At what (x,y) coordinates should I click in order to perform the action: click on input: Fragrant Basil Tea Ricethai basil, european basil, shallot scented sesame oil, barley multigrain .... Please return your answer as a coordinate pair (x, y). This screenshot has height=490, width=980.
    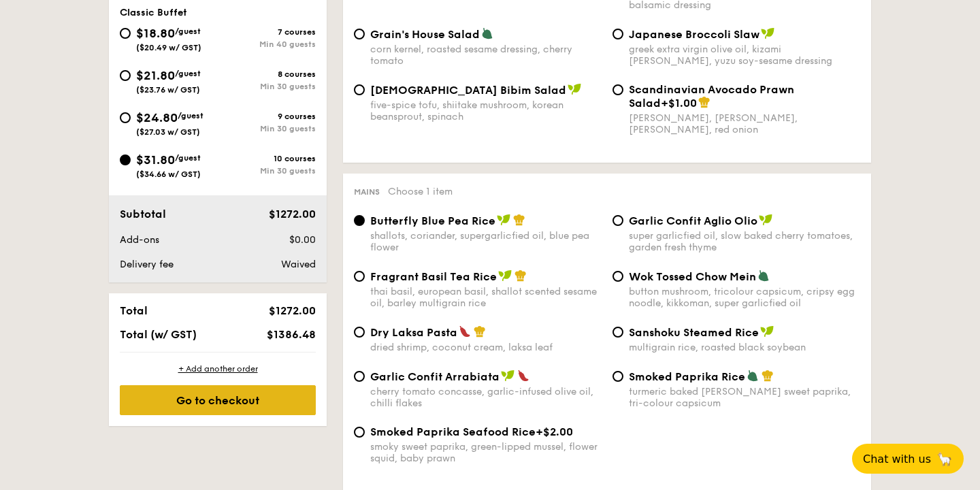
    Looking at the image, I should click on (359, 276).